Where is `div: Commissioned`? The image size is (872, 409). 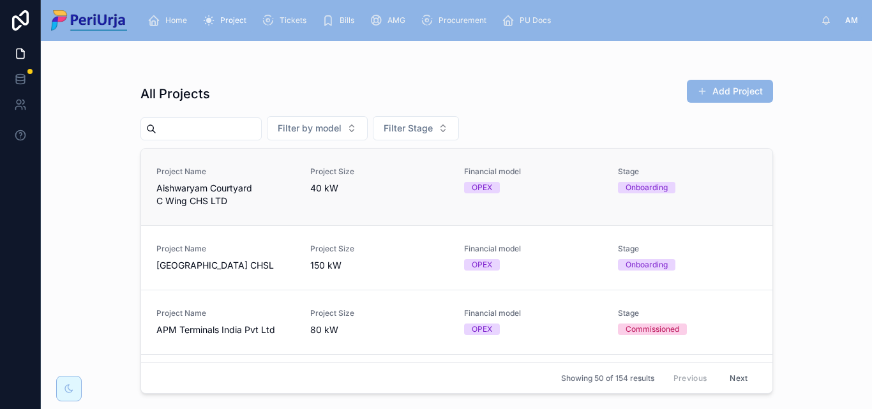 div: Commissioned is located at coordinates (653, 330).